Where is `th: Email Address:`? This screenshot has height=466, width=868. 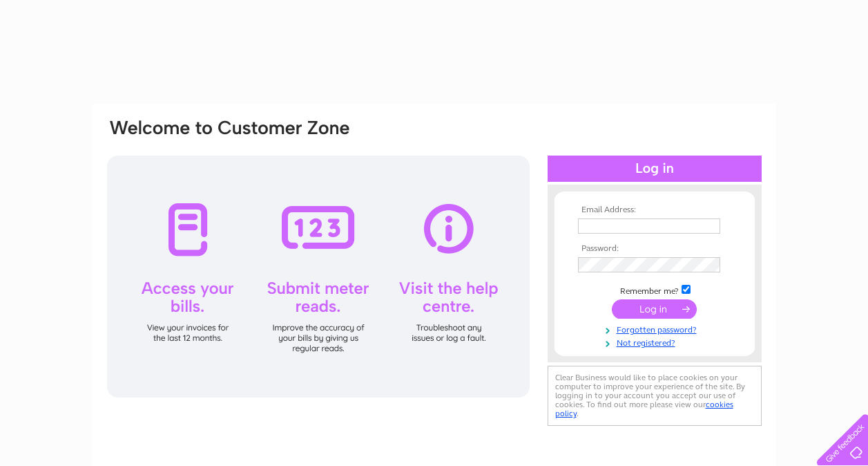 th: Email Address: is located at coordinates (655, 210).